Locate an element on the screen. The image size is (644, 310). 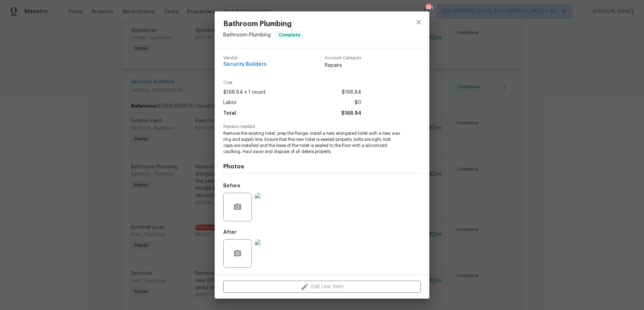
span: Repairs needed is located at coordinates (322, 127).